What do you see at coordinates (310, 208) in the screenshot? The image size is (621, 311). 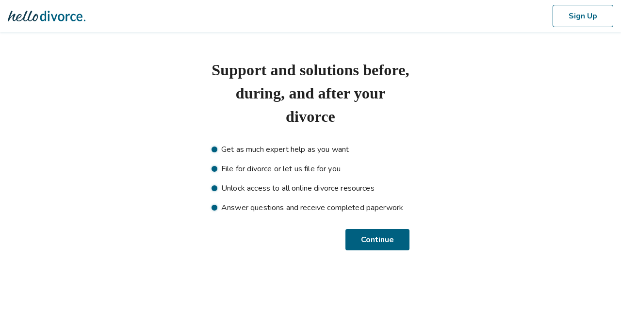 I see `li: Answer questions and receive completed paperwork` at bounding box center [310, 208].